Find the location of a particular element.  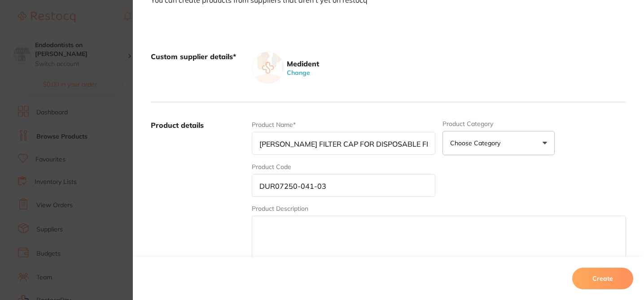

aside: Medident is located at coordinates (302, 64).